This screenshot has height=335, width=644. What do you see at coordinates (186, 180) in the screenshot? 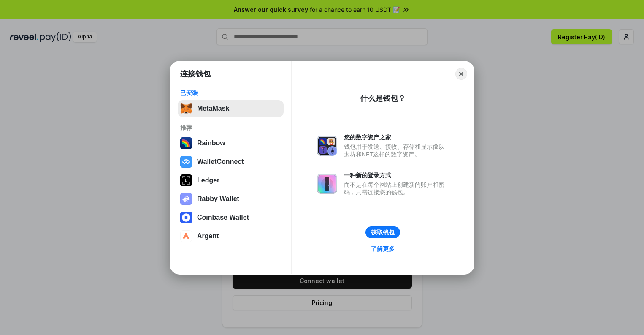
I see `img: svg+xml,%3Csvg%20xmlns%3D%22http%3A%2F%2Fwww.w3.org%2F2000%2Fsvg%22%20width%3D%2228%22%20height%3...` at bounding box center [186, 180].